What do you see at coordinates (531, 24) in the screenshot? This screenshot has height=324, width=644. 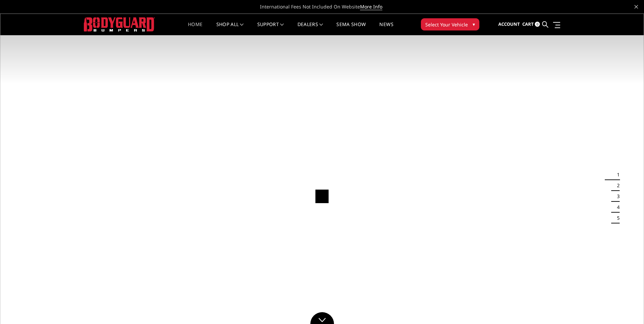 I see `a: Cart 0` at bounding box center [531, 24].